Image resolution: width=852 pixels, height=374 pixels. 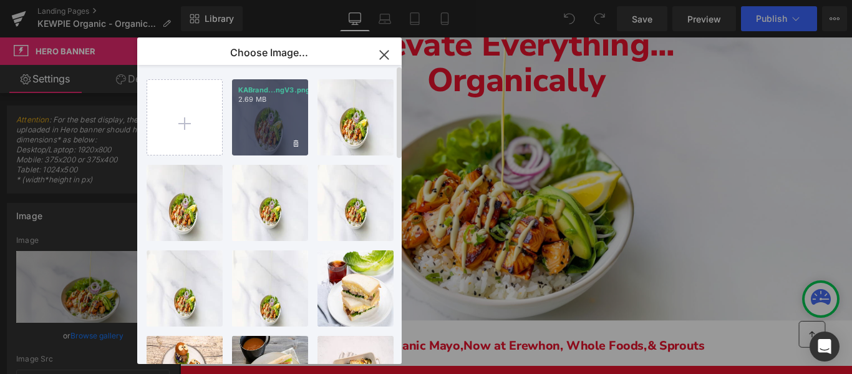 I want to click on span: N, so click(x=323, y=346).